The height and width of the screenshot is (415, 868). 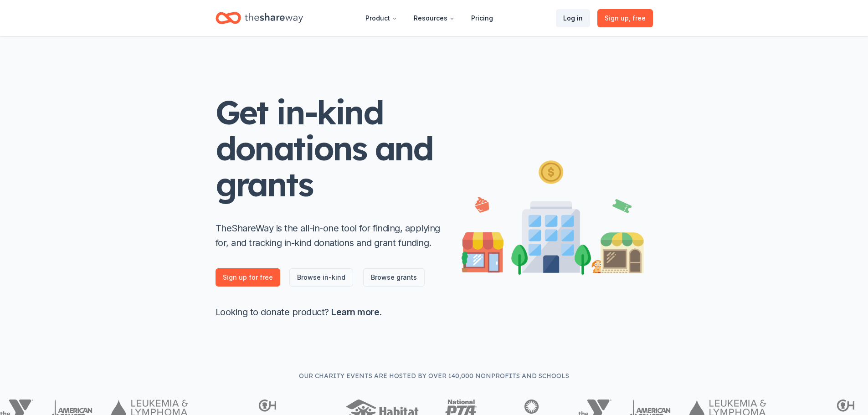 I want to click on button: Product, so click(x=381, y=18).